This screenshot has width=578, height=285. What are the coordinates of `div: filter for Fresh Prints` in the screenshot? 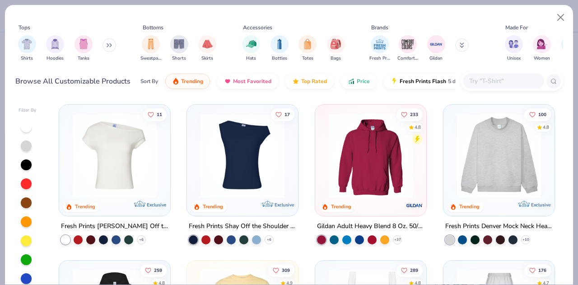 It's located at (380, 48).